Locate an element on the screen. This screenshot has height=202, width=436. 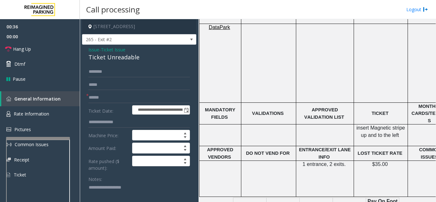
span: APPROVED VENDORS is located at coordinates (221, 153).